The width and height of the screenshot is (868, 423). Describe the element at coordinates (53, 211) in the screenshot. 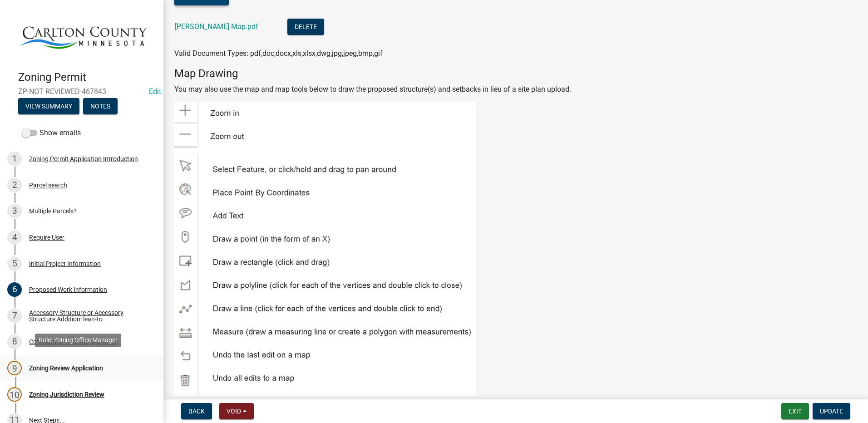

I see `div: Multiple Parcels?` at that location.